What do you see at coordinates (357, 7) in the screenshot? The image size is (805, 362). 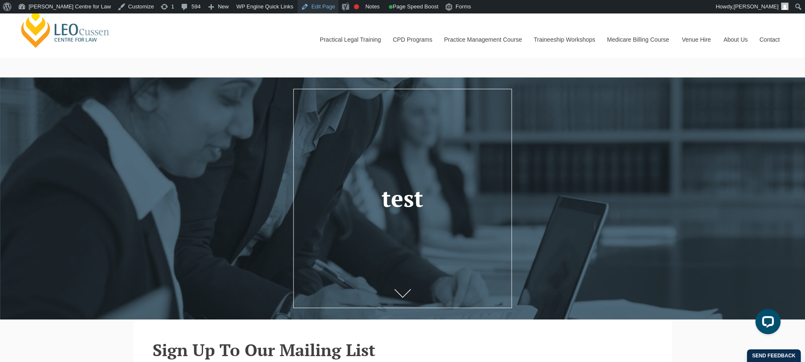 I see `div: Focus keyphrase not set` at bounding box center [357, 7].